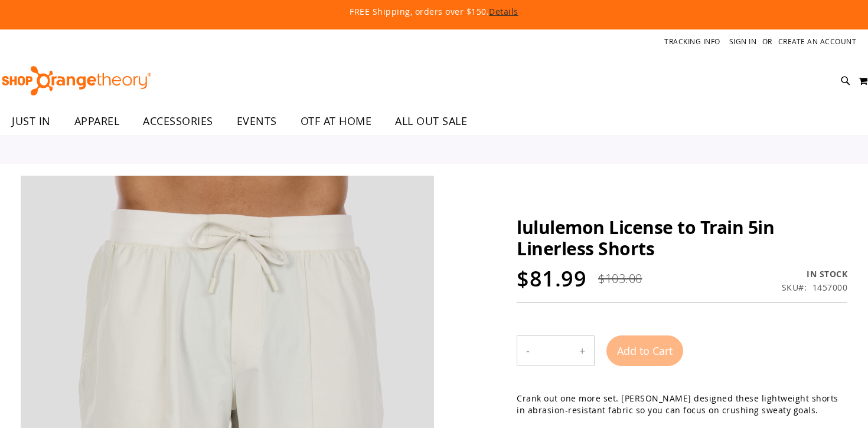  What do you see at coordinates (503, 11) in the screenshot?
I see `a: Details` at bounding box center [503, 11].